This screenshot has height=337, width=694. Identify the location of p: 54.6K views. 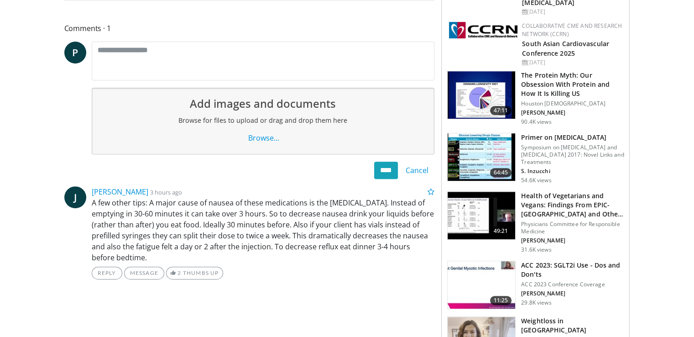
(536, 180).